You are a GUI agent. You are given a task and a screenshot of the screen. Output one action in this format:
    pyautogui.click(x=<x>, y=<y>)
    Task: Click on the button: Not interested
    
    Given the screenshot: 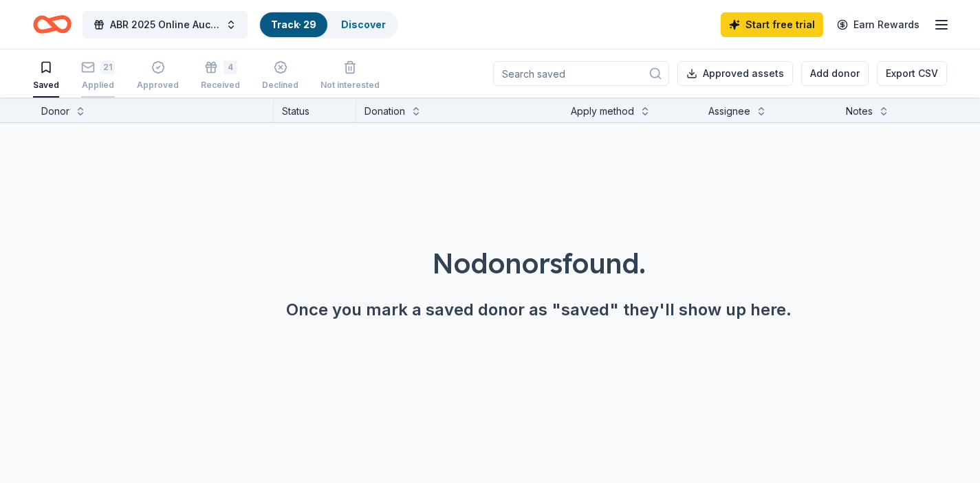 What is the action you would take?
    pyautogui.click(x=350, y=77)
    